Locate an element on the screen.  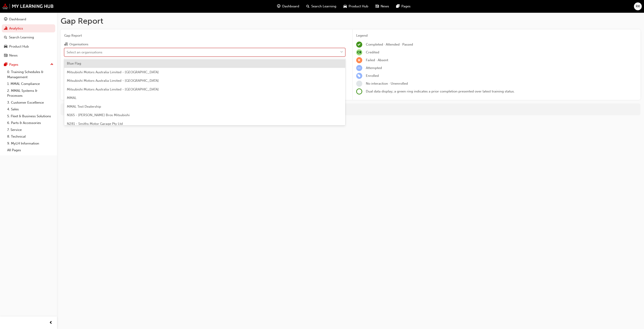
span: Credited is located at coordinates (372, 52).